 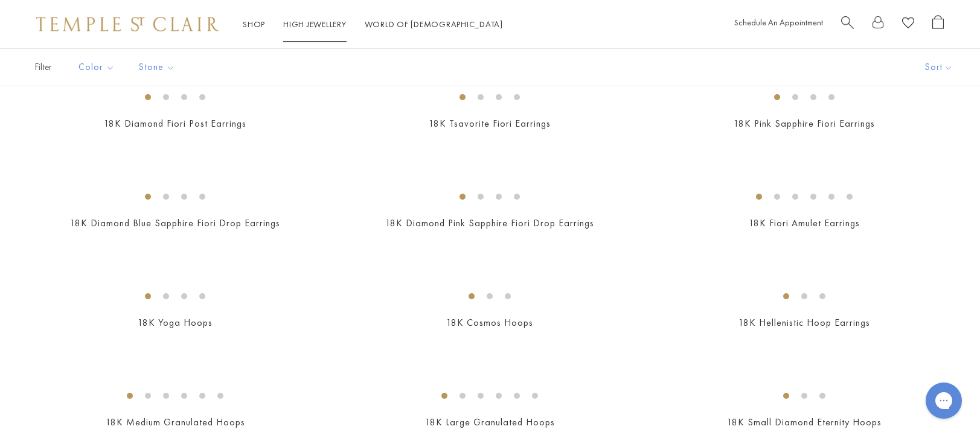 What do you see at coordinates (804, 422) in the screenshot?
I see `a: 18K Small Diamond Eternity Hoops` at bounding box center [804, 422].